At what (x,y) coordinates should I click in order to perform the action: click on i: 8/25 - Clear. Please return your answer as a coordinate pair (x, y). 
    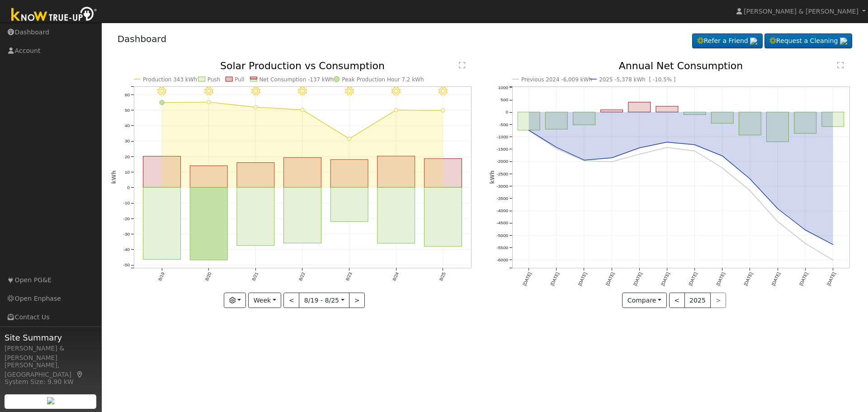
    Looking at the image, I should click on (443, 92).